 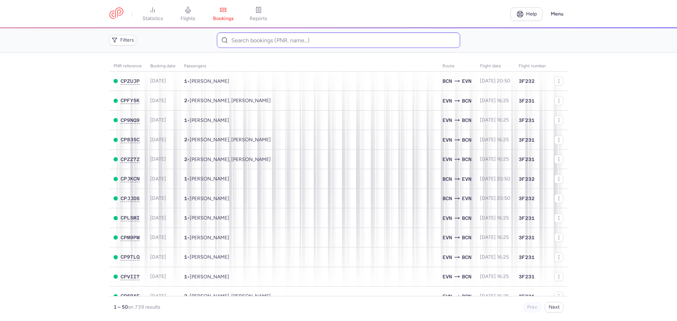 What do you see at coordinates (533, 308) in the screenshot?
I see `button: Prev.` at bounding box center [533, 308].